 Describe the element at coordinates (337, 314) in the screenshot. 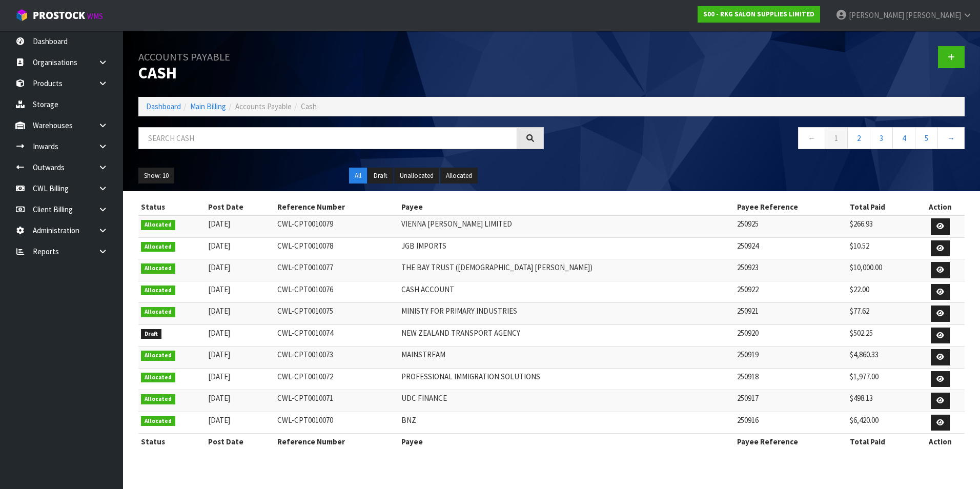

I see `td: CWL-CPT0010075` at that location.